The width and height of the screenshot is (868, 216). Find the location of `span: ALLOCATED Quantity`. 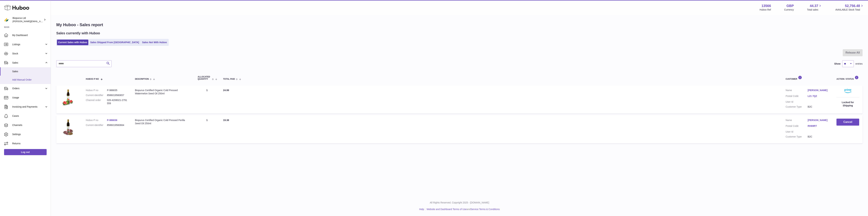

span: ALLOCATED Quantity is located at coordinates (204, 78).